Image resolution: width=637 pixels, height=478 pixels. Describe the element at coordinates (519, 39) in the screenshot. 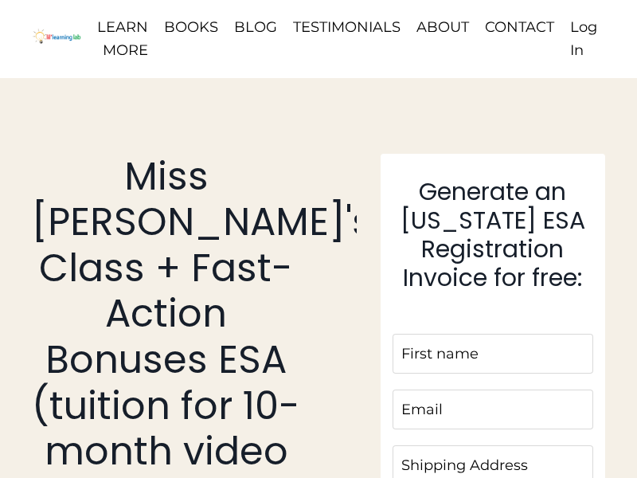

I see `a: CONTACT` at that location.